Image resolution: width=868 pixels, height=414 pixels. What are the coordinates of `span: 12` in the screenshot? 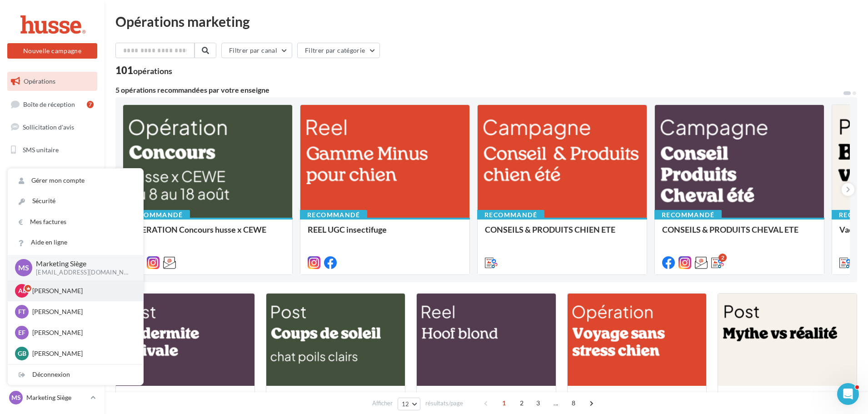 It's located at (405, 404).